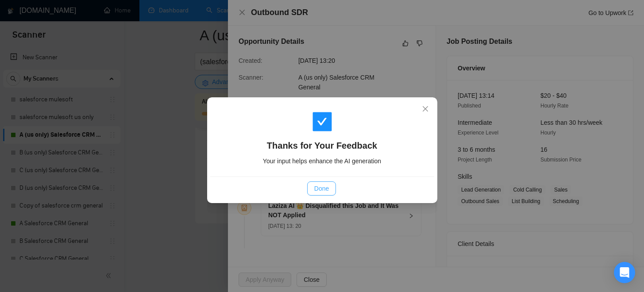 The image size is (644, 292). I want to click on button: Close, so click(425, 109).